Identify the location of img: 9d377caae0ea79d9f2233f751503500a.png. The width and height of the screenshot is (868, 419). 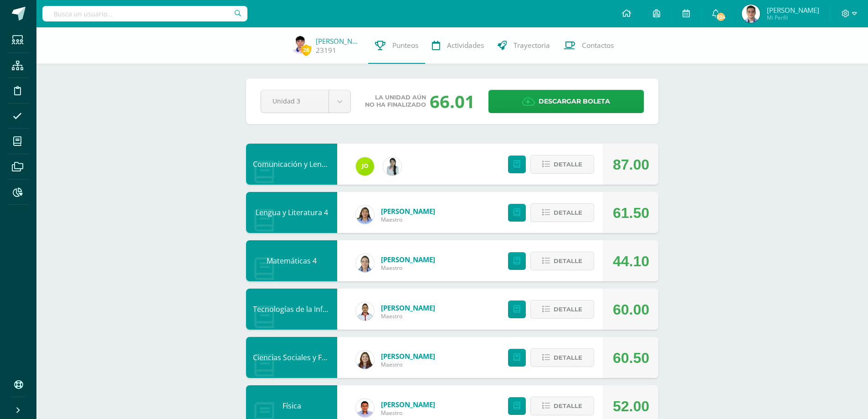
(365, 359).